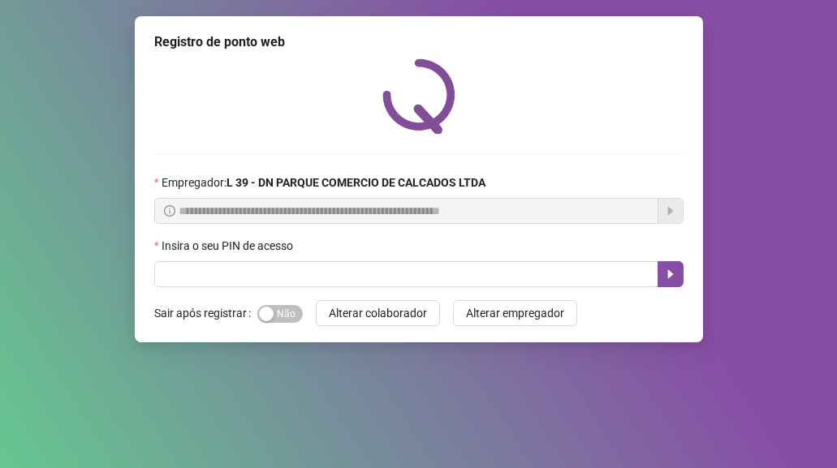 Image resolution: width=837 pixels, height=468 pixels. What do you see at coordinates (377, 313) in the screenshot?
I see `span: Alterar colaborador` at bounding box center [377, 313].